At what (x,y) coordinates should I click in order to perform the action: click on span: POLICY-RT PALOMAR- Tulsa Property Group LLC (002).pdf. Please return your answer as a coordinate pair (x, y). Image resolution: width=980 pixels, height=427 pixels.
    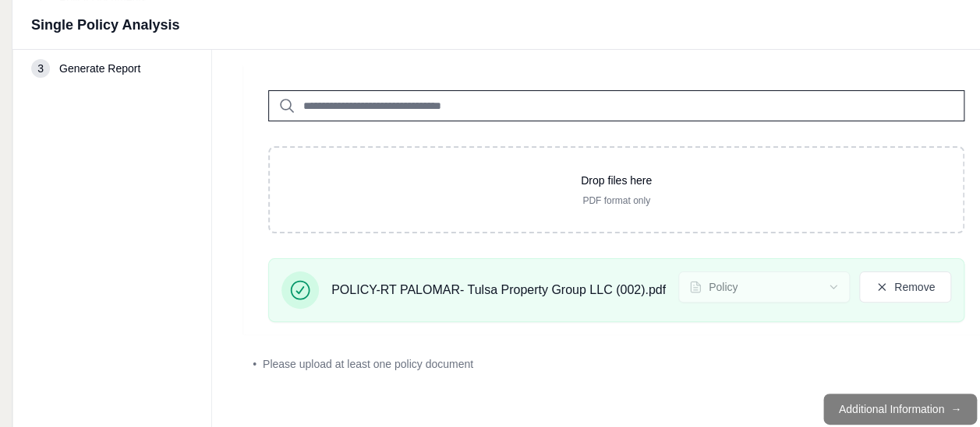
    Looking at the image, I should click on (498, 290).